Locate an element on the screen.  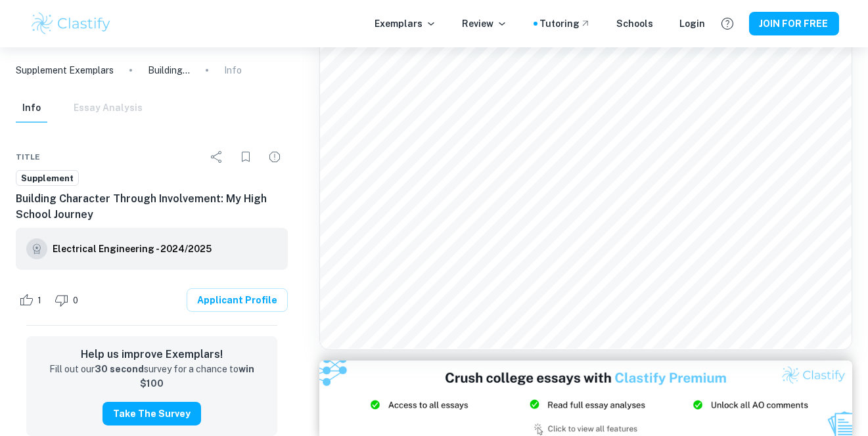
button: Take the Survey is located at coordinates (152, 414).